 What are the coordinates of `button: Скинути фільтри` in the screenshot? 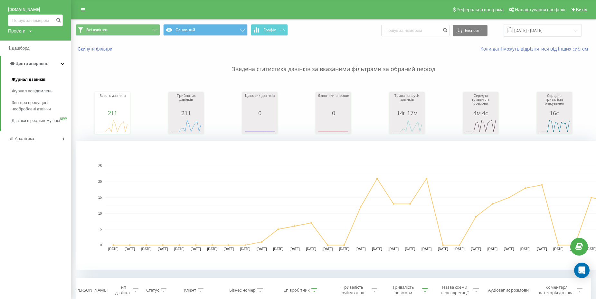 It's located at (96, 49).